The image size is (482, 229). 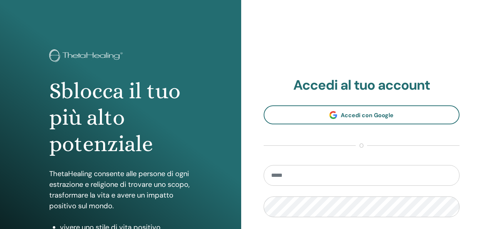 What do you see at coordinates (121, 189) in the screenshot?
I see `p: ThetaHealing consente alle persone di ogni estrazione e religione di trovare uno scopo, trasforma...` at bounding box center [121, 189].